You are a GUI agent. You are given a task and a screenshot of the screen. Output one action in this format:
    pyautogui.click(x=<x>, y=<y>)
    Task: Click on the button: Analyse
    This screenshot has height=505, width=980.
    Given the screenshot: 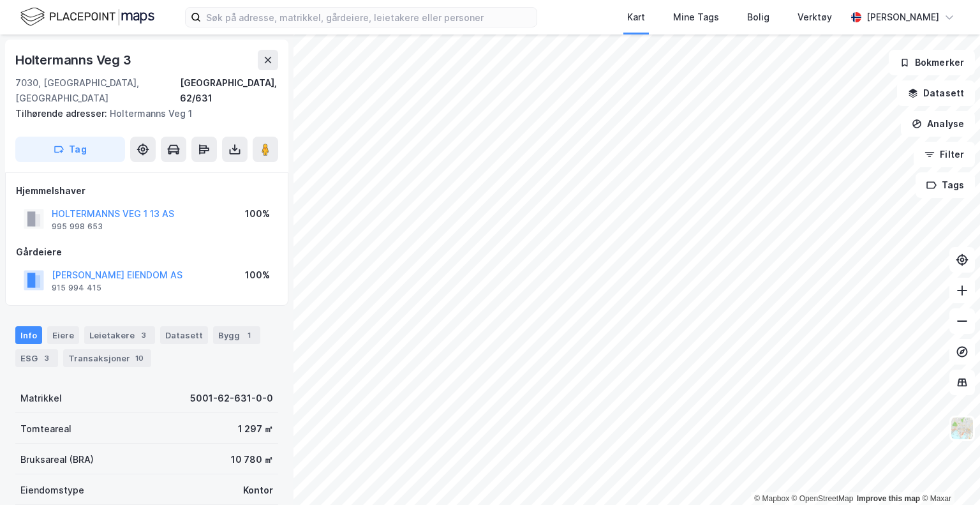 What is the action you would take?
    pyautogui.click(x=938, y=124)
    